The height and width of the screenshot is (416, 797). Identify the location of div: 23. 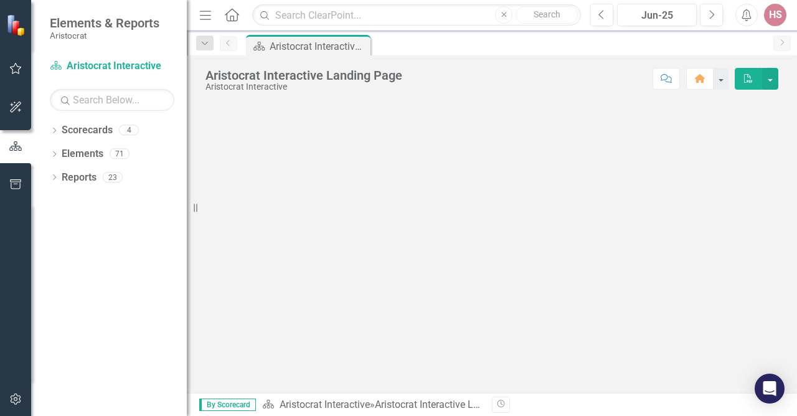
(113, 177).